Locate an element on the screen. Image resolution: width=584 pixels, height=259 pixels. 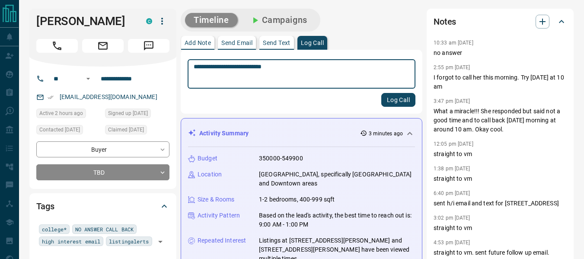
div: Tags is located at coordinates (103, 206).